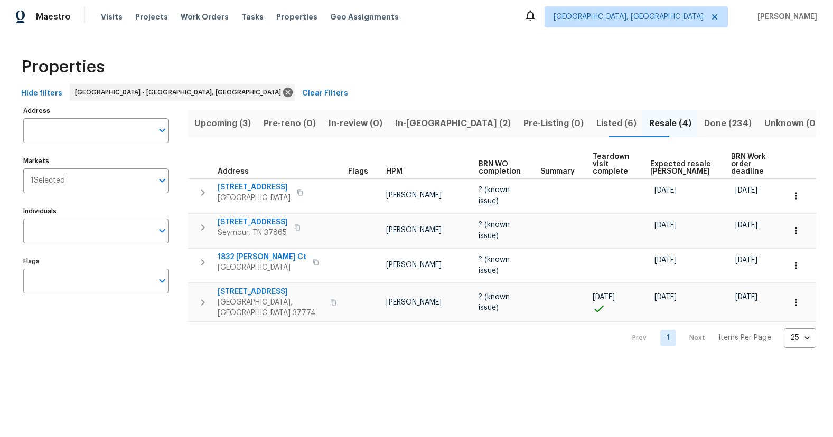 The image size is (833, 437). What do you see at coordinates (96, 161) in the screenshot?
I see `label: Markets` at bounding box center [96, 161].